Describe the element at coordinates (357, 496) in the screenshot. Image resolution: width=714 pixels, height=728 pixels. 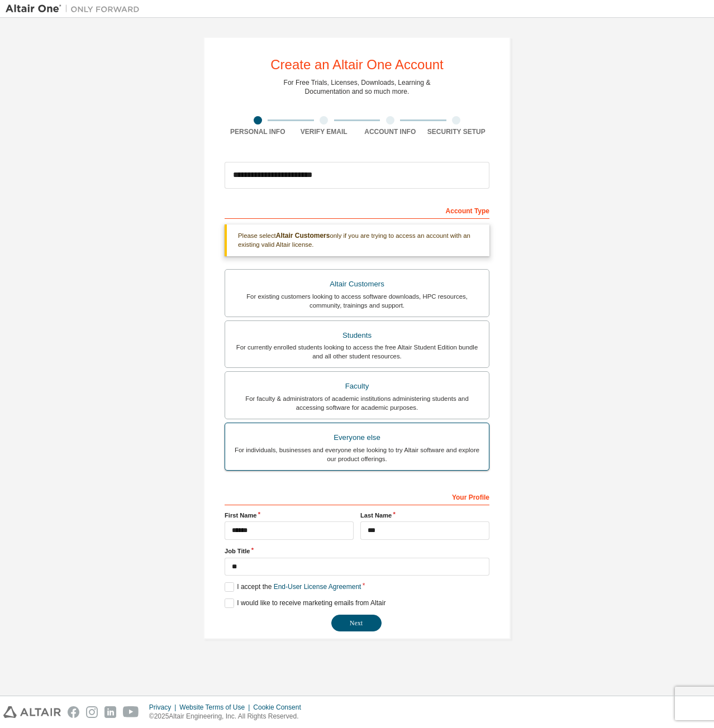
I see `div: Your Profile` at that location.